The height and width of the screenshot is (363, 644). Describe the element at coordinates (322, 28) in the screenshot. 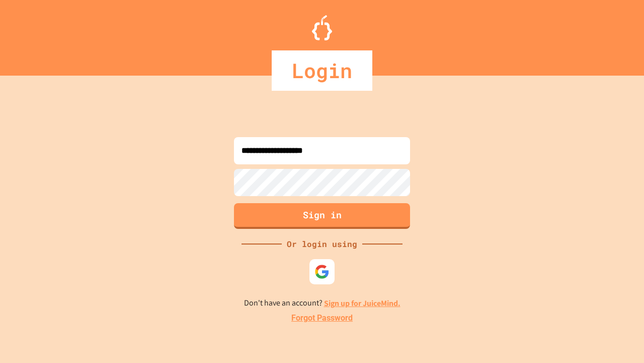

I see `img: Logo.svg` at that location.